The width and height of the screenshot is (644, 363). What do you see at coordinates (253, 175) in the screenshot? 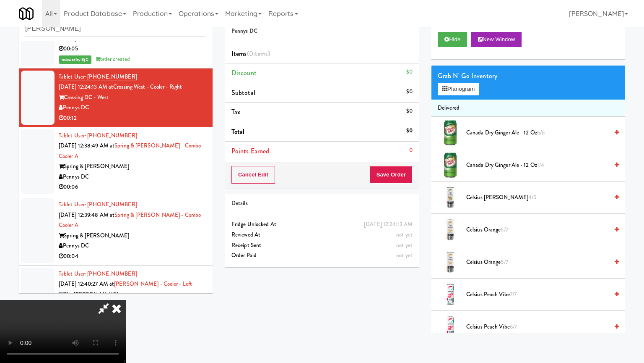
I see `button: Cancel Edit` at bounding box center [253, 175].